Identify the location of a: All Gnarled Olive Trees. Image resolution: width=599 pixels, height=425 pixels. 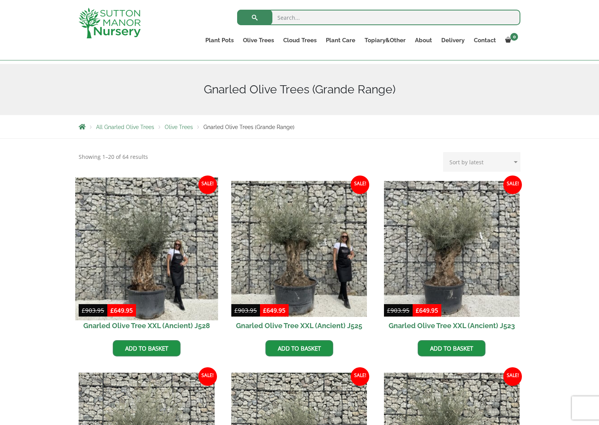
(125, 127).